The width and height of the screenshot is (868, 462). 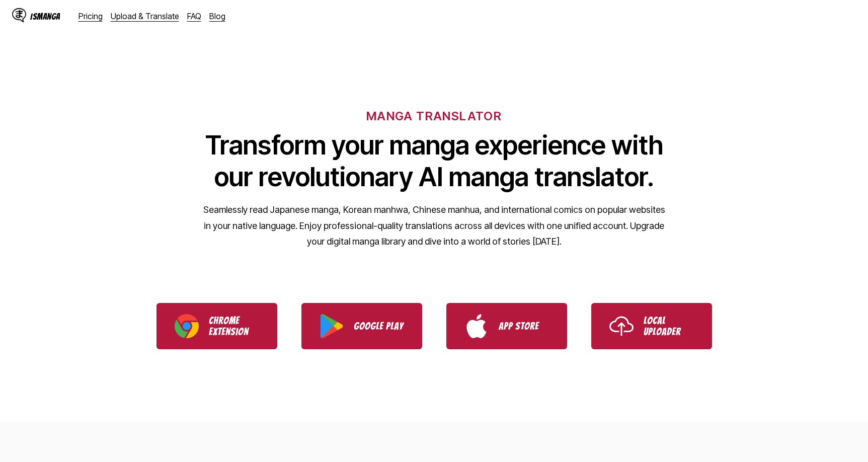 What do you see at coordinates (477, 326) in the screenshot?
I see `img: App Store logo` at bounding box center [477, 326].